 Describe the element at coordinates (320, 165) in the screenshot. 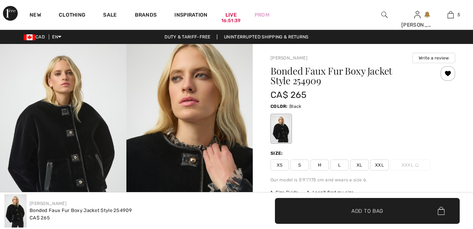

I see `span: M` at that location.